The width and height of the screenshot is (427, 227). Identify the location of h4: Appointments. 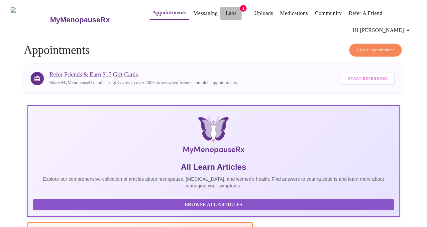
(213, 50).